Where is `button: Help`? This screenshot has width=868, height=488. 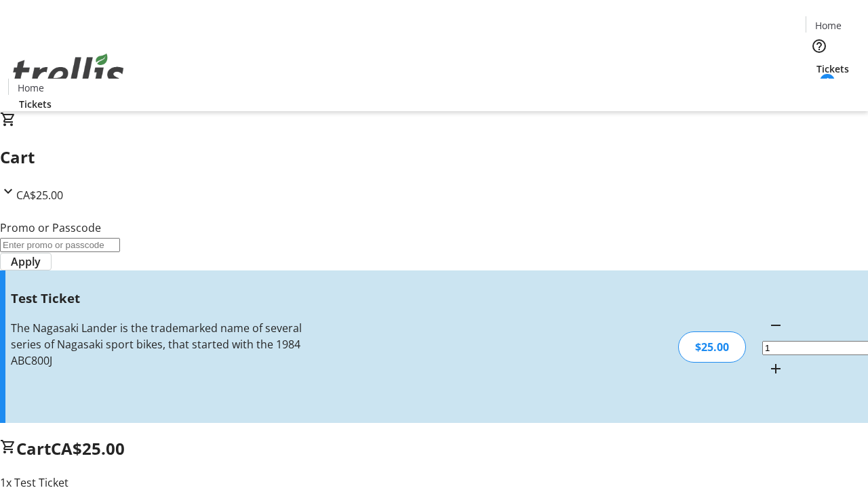
button: Help is located at coordinates (819, 46).